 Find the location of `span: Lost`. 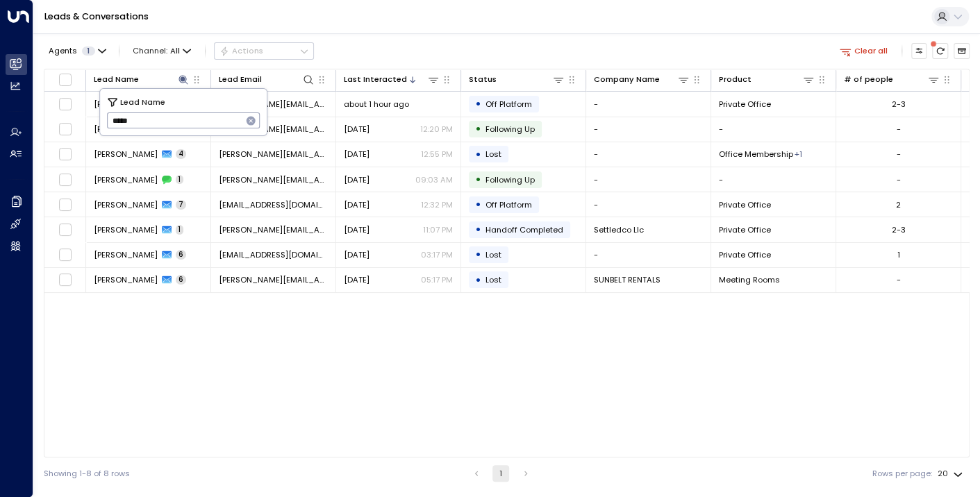

span: Lost is located at coordinates (493, 255).